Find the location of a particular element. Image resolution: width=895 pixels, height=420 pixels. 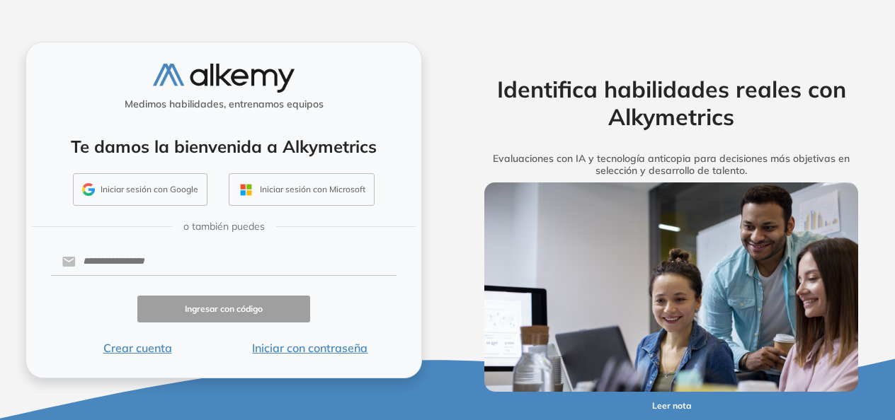

img: OUTLOOK_ICON is located at coordinates (246, 190).